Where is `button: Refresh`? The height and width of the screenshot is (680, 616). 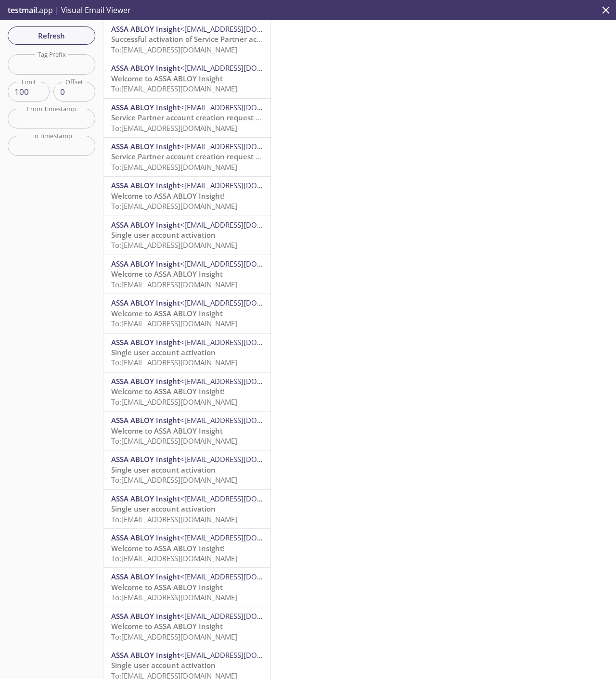 button: Refresh is located at coordinates (51, 35).